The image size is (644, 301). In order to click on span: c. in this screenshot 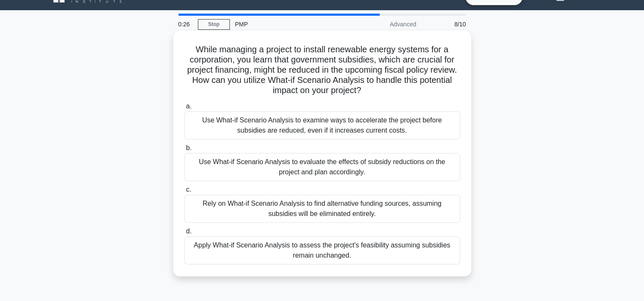, I will do `click(189, 189)`.